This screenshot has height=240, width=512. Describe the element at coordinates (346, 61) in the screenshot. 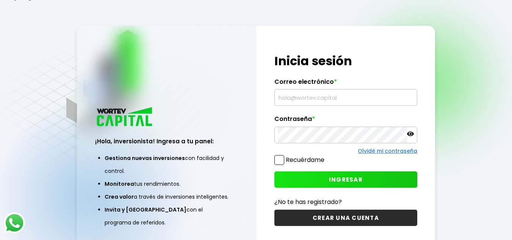

I see `h1: Inicia sesión` at that location.